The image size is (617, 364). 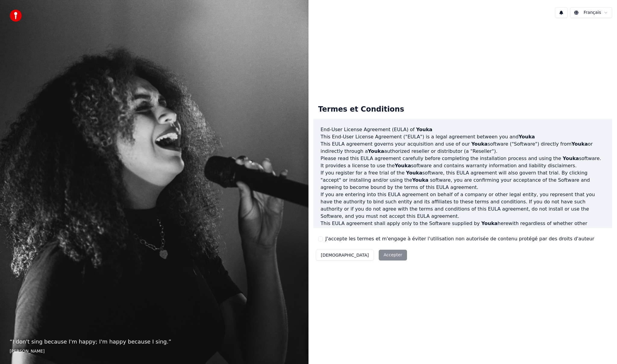 I want to click on p: This EULA agreement shall apply only to the Software supplied by herewith regardless of whether o..., so click(x=463, y=234).